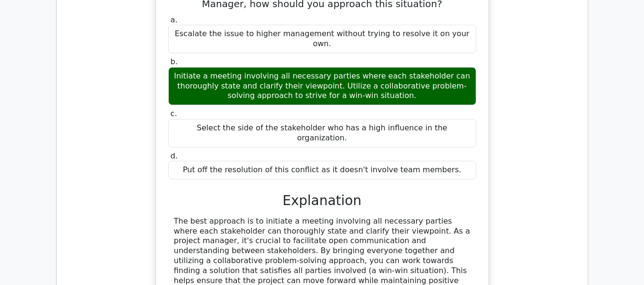 The height and width of the screenshot is (285, 644). I want to click on div: Initiate a meeting involving all necessary parties where each stakeholder can thoroughly state an..., so click(322, 86).